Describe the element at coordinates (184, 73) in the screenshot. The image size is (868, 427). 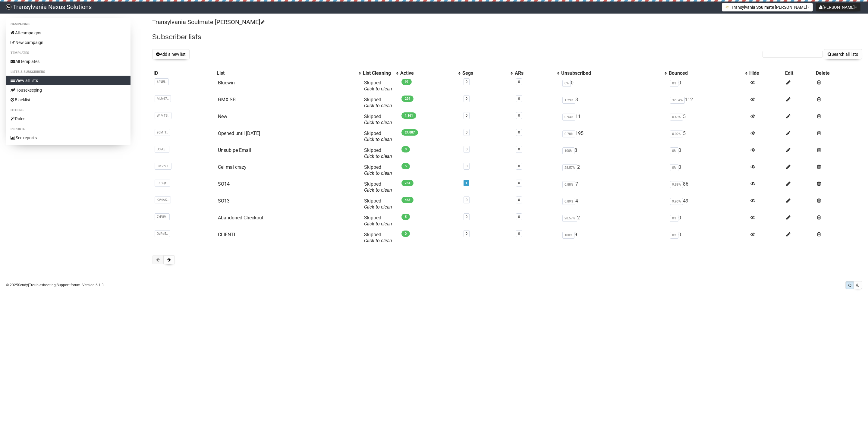
I see `div: ID` at that location.